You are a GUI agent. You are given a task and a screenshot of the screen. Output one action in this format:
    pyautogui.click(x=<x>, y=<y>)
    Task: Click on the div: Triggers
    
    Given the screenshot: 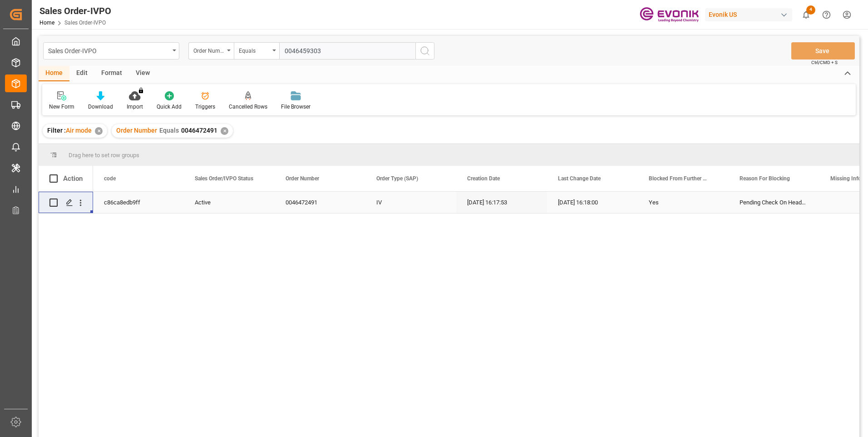 What is the action you would take?
    pyautogui.click(x=205, y=107)
    